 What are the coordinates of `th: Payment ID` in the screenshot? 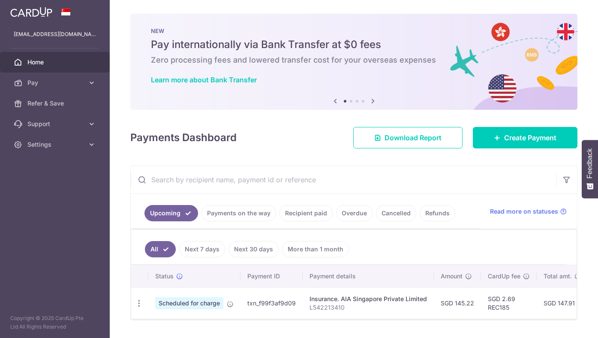 It's located at (271, 276).